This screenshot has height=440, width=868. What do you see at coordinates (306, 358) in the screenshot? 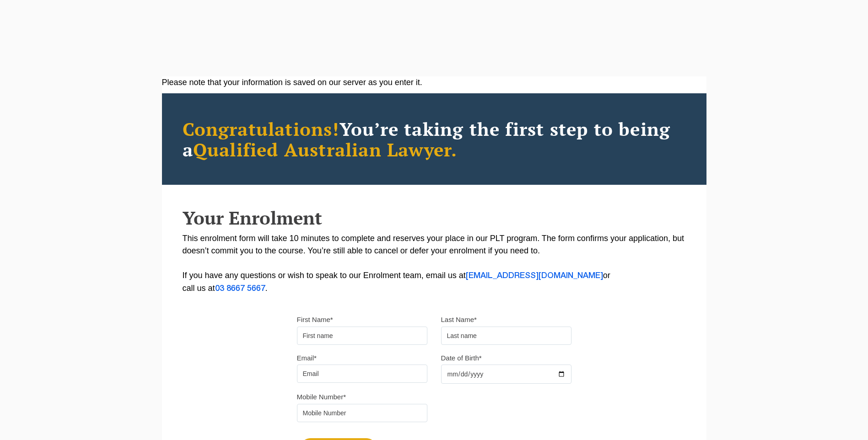
I see `label: Email*` at bounding box center [306, 358].